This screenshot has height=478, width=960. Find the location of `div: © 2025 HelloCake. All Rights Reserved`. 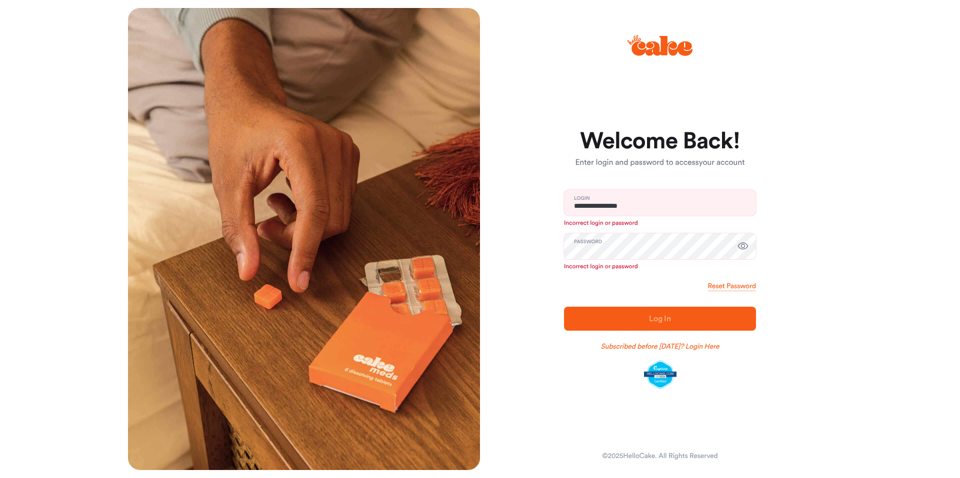

div: © 2025 HelloCake. All Rights Reserved is located at coordinates (659, 456).